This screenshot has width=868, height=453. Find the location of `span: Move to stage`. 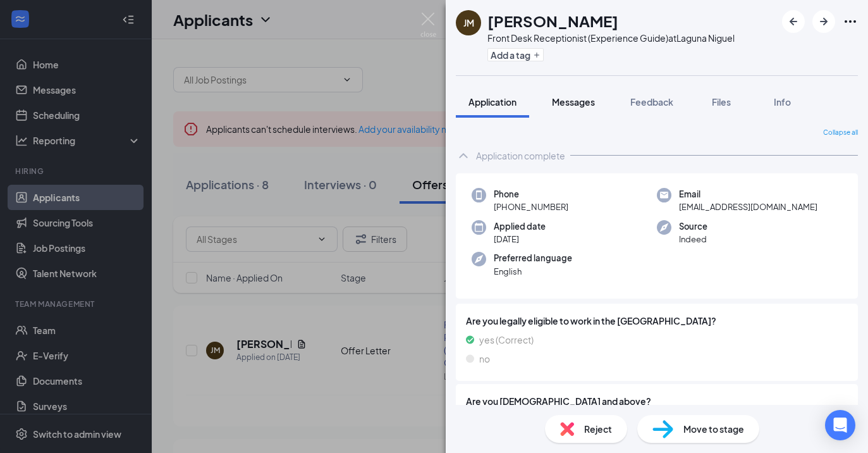

span: Move to stage is located at coordinates (713, 428).